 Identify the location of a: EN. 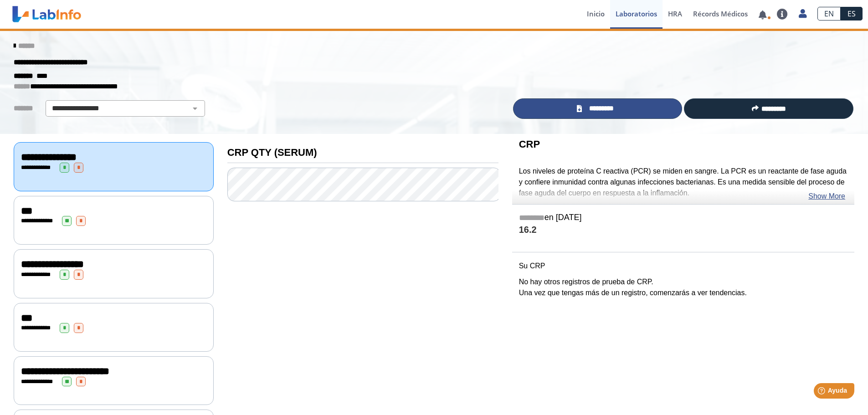
(829, 14).